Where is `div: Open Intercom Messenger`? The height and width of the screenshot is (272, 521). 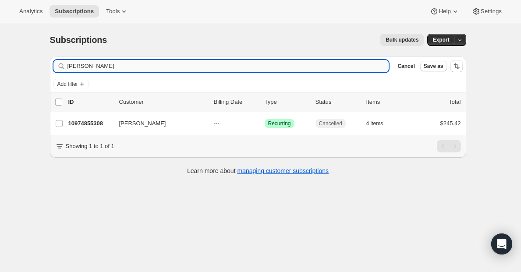
div: Open Intercom Messenger is located at coordinates (502, 244).